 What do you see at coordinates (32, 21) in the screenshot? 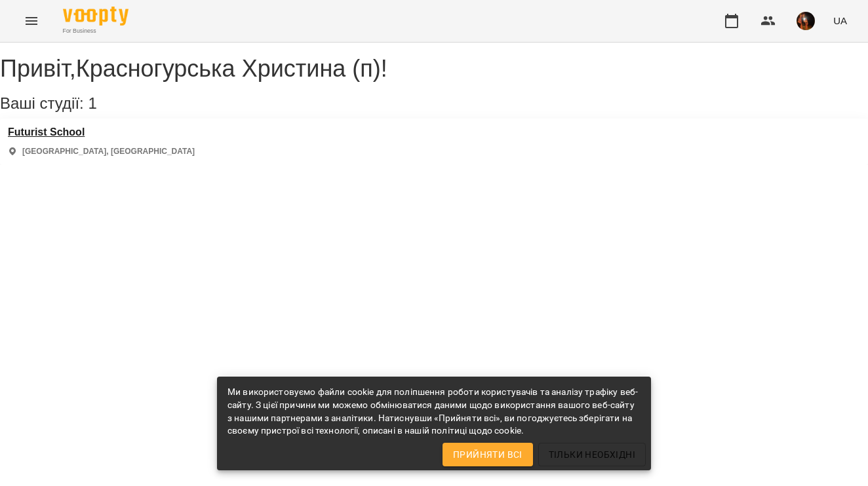
I see `button: Menu` at bounding box center [32, 21].